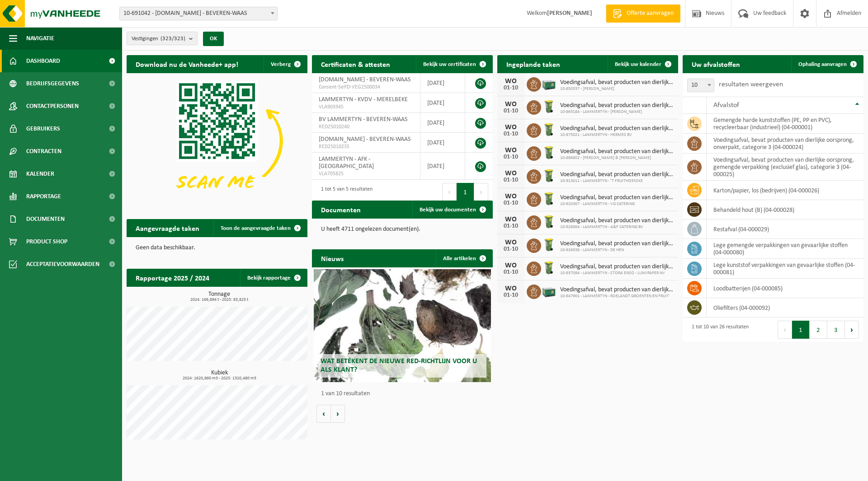 The width and height of the screenshot is (868, 481). What do you see at coordinates (785, 144) in the screenshot?
I see `td: voedingsafval, bevat producten van dierlijke oorsprong, onverpakt, categorie 3 (04-000024)` at bounding box center [785, 144].